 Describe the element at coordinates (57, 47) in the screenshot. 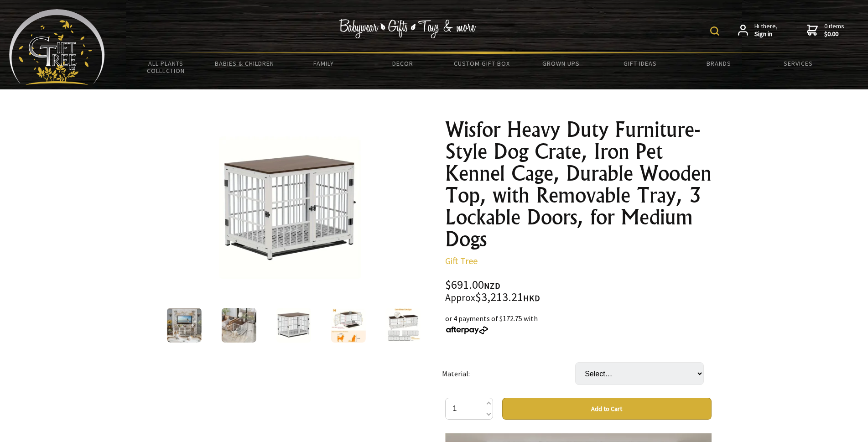

I see `img: Babyware - Gifts - Toys and more...` at that location.